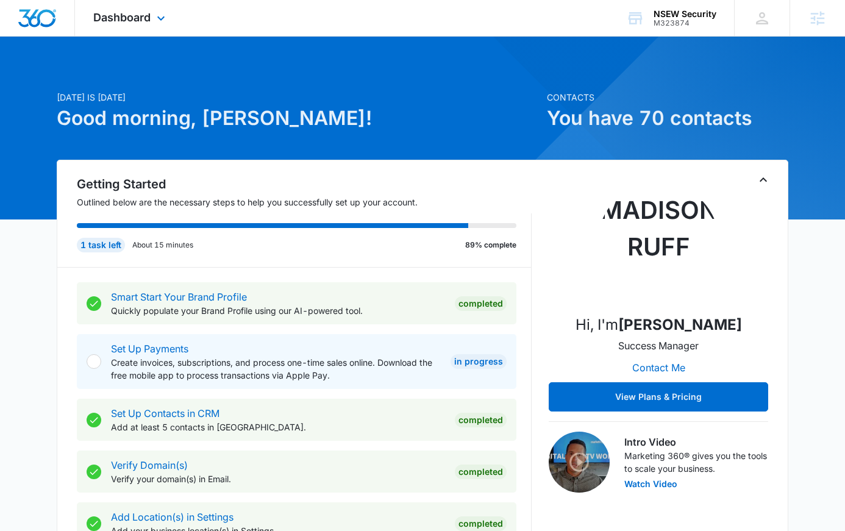 This screenshot has height=531, width=845. Describe the element at coordinates (763, 180) in the screenshot. I see `button: Toggle Collapse` at that location.